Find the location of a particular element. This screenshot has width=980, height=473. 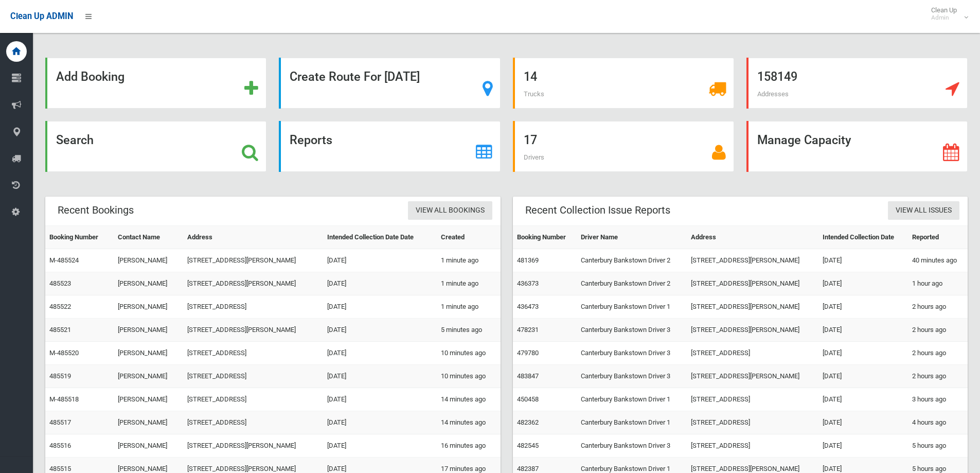

strong: 14 is located at coordinates (531, 77).